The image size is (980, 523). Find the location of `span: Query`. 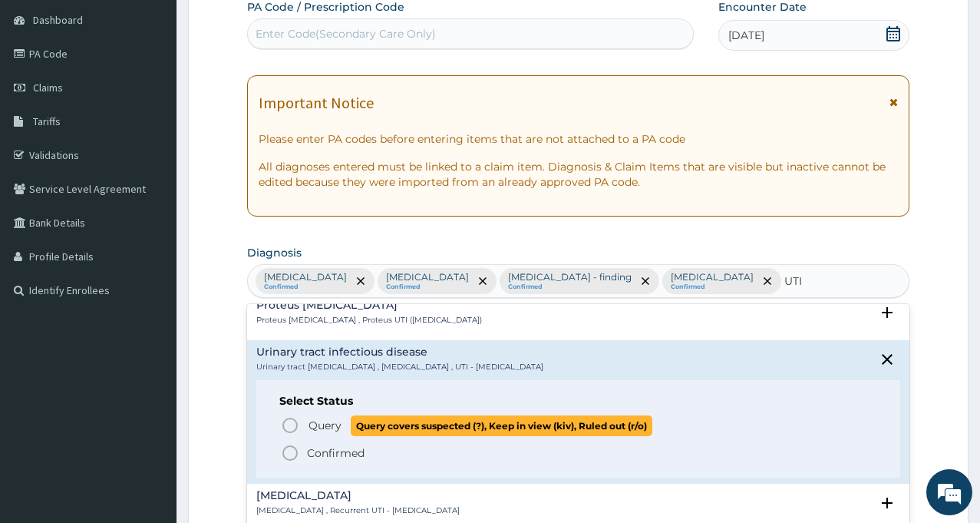

span: Query is located at coordinates (324, 425).